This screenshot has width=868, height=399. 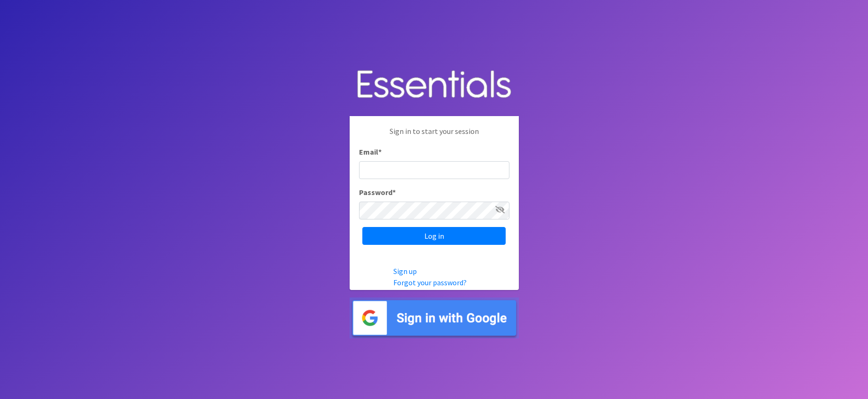 What do you see at coordinates (405, 271) in the screenshot?
I see `a: Sign up` at bounding box center [405, 271].